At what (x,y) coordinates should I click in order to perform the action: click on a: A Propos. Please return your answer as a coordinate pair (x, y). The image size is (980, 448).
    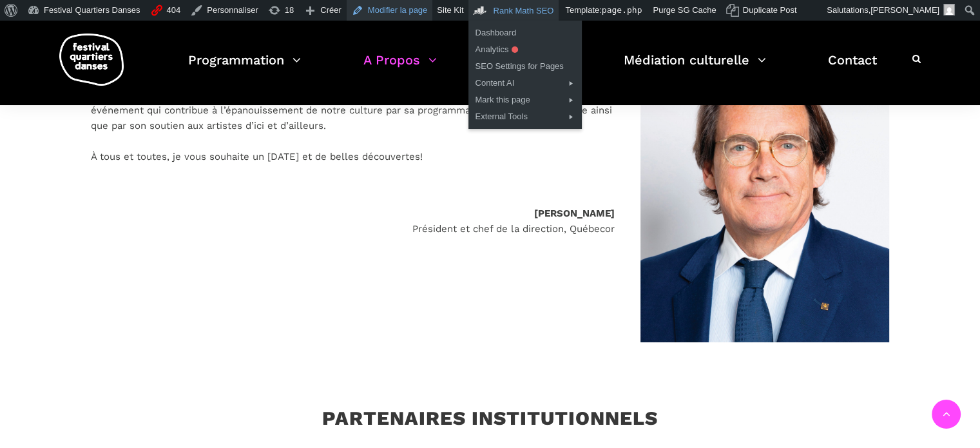
    Looking at the image, I should click on (400, 68).